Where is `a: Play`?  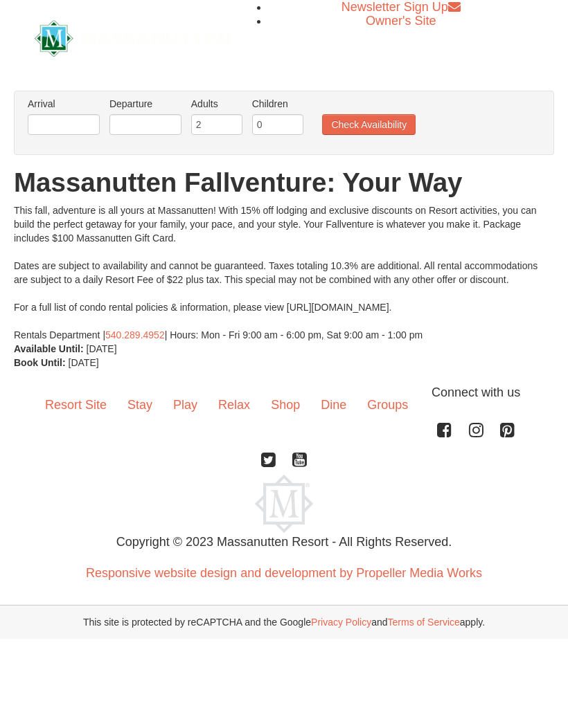
a: Play is located at coordinates (185, 405).